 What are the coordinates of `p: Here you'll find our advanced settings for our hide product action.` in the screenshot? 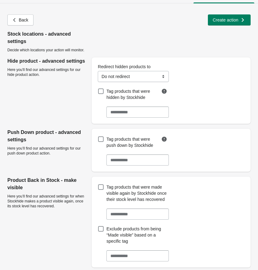 It's located at (47, 72).